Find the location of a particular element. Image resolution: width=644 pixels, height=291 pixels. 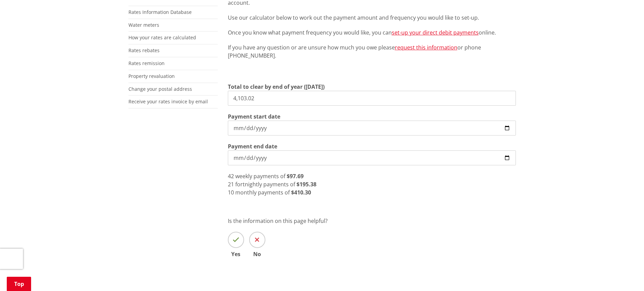

span: Yes is located at coordinates (236, 254).